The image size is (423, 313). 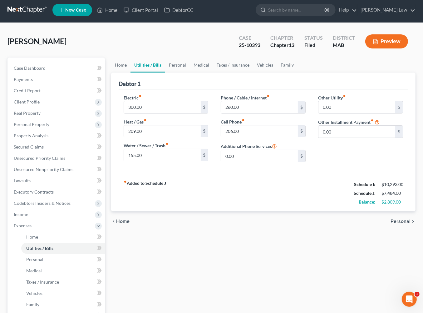 I want to click on a: Client Portal, so click(x=141, y=10).